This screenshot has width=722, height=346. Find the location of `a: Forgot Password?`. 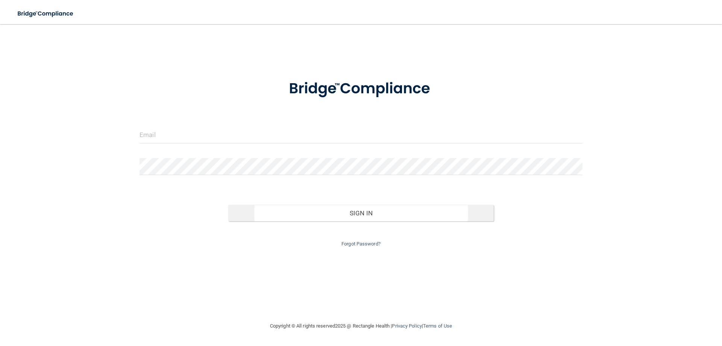

a: Forgot Password? is located at coordinates (361, 243).